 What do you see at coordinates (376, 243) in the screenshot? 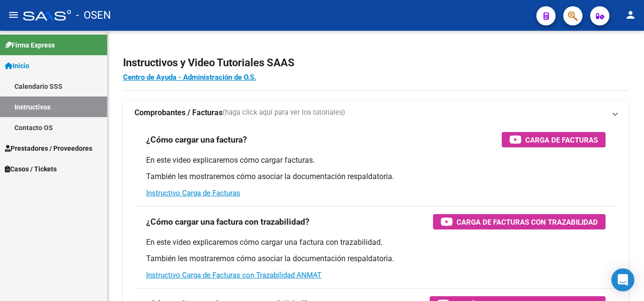
I see `p: En este video explicaremos cómo cargar una factura con trazabilidad.` at bounding box center [376, 243].